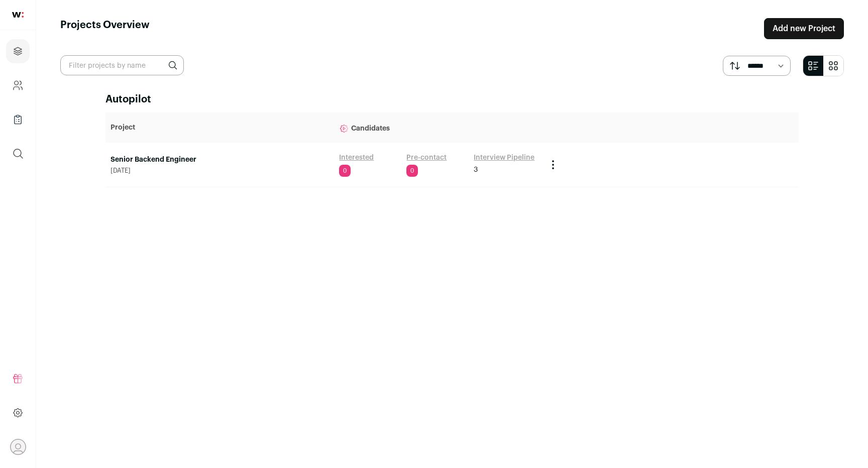  I want to click on a: Interested, so click(356, 158).